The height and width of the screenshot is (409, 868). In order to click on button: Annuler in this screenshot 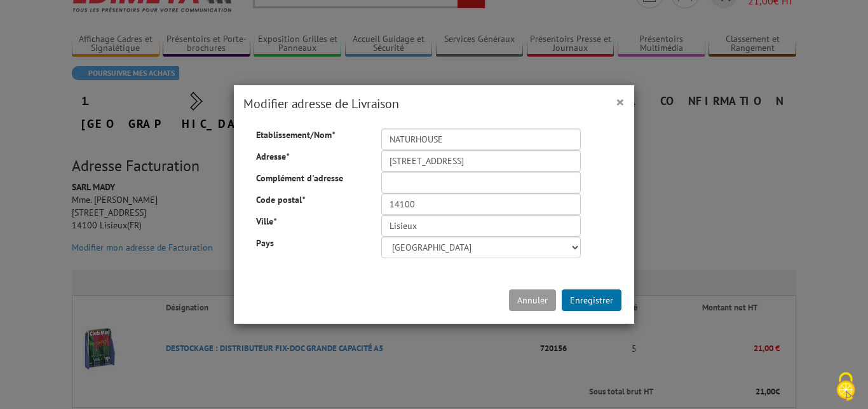, I will do `click(532, 300)`.